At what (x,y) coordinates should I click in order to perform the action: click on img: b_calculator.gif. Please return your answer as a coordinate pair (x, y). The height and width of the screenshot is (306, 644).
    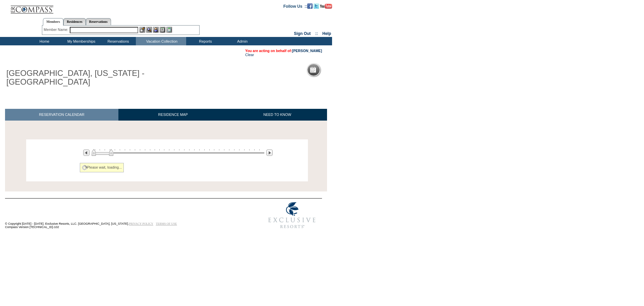
    Looking at the image, I should click on (169, 30).